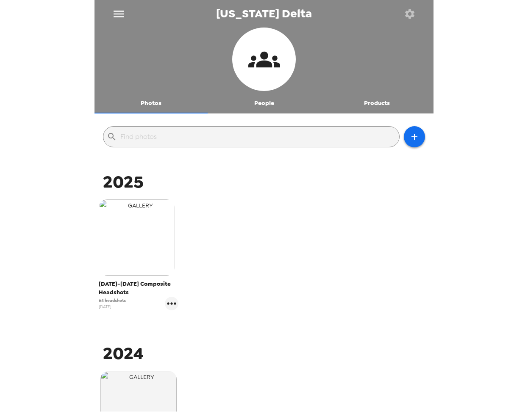 This screenshot has width=528, height=420. What do you see at coordinates (123, 353) in the screenshot?
I see `span: 2024` at bounding box center [123, 353].